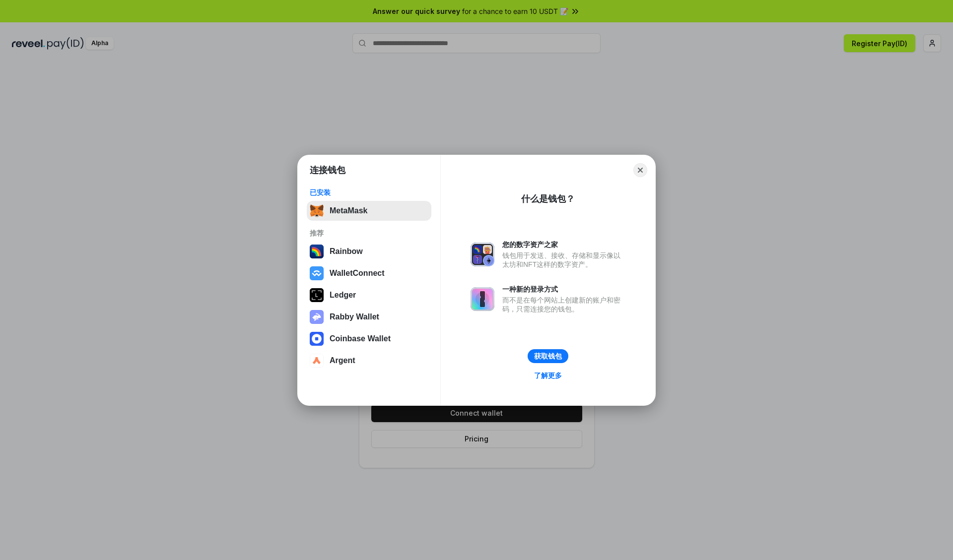  What do you see at coordinates (369, 295) in the screenshot?
I see `button: Ledger` at bounding box center [369, 295].